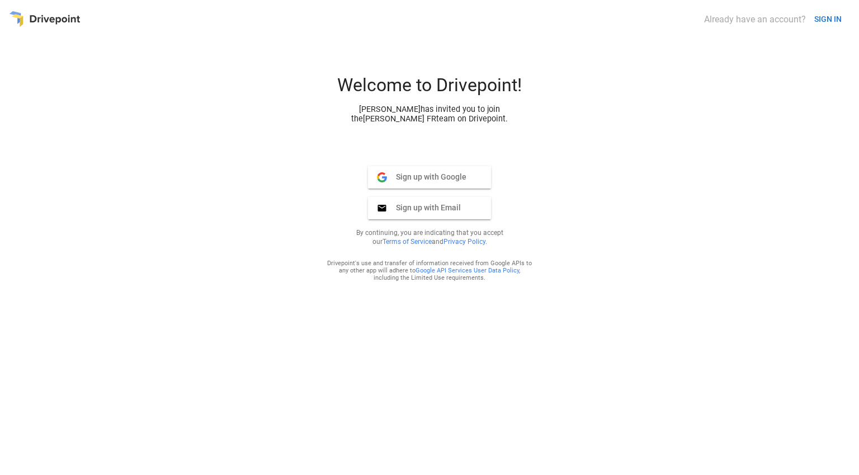 The width and height of the screenshot is (859, 475). What do you see at coordinates (407, 242) in the screenshot?
I see `a: Terms of Service` at bounding box center [407, 242].